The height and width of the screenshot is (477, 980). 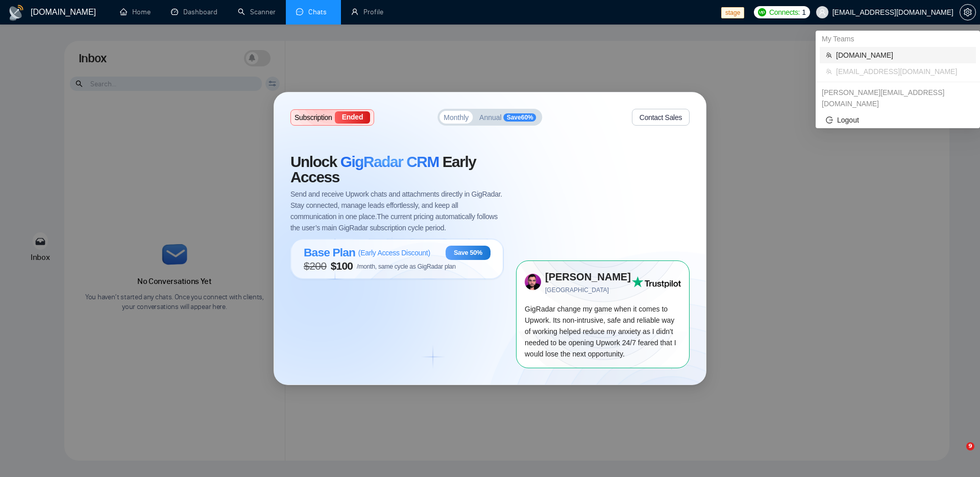 What do you see at coordinates (762, 12) in the screenshot?
I see `img: upwork-logo.png` at bounding box center [762, 12].